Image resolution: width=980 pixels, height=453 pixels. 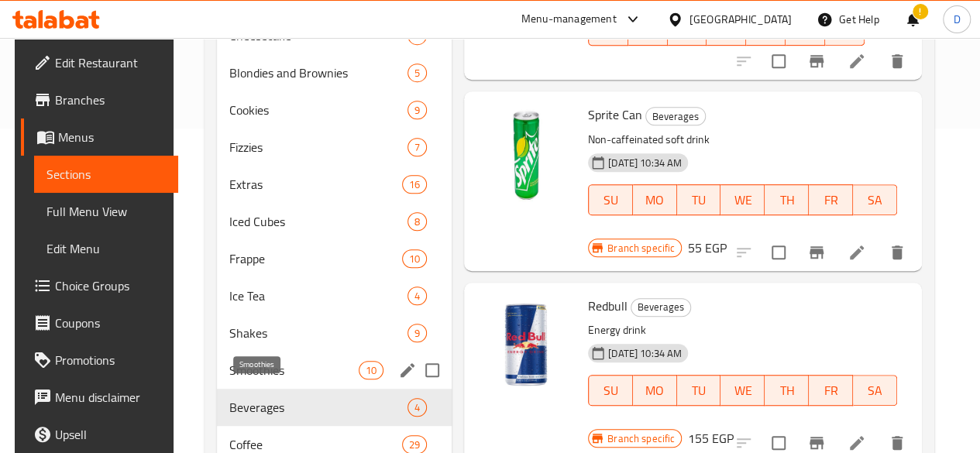 I want to click on div: Extras16, so click(x=334, y=184).